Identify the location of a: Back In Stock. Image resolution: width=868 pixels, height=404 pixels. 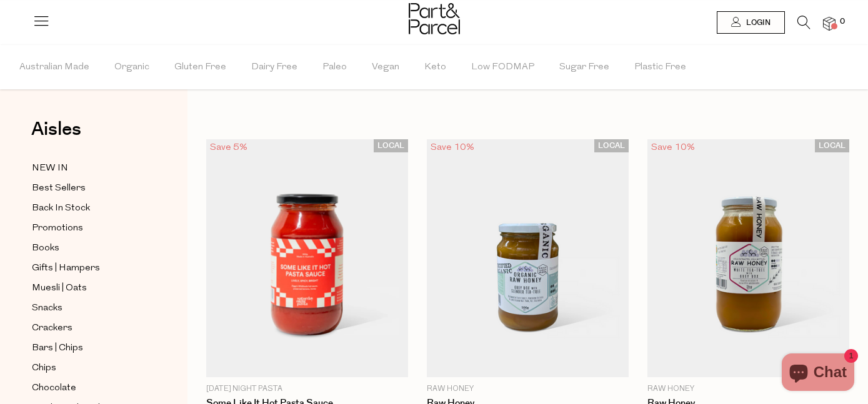
(89, 208).